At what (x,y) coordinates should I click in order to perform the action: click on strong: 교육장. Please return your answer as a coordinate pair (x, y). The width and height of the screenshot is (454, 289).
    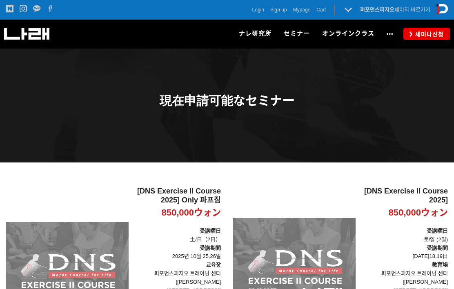
    Looking at the image, I should click on (214, 265).